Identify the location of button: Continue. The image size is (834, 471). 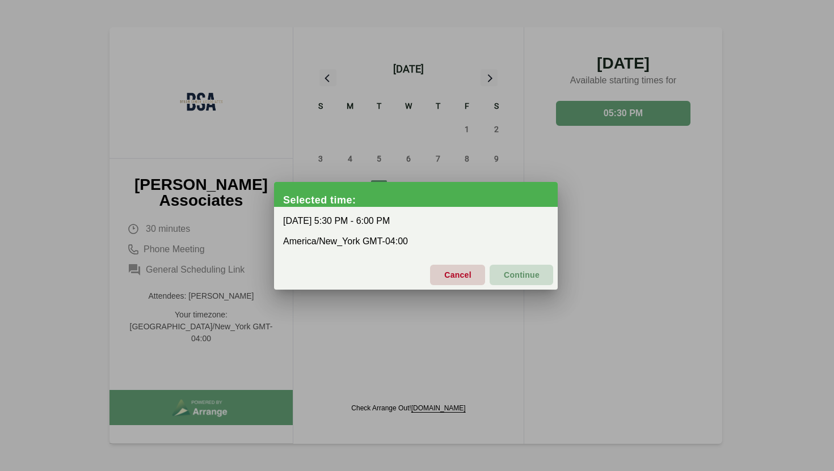
(521, 275).